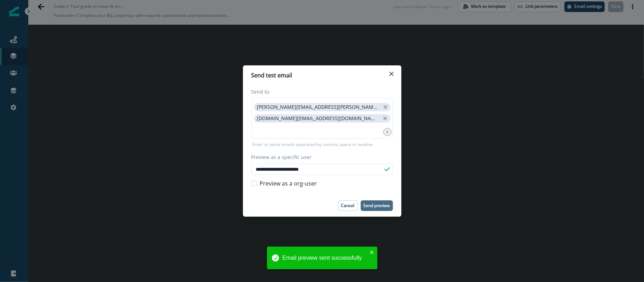 This screenshot has height=282, width=644. What do you see at coordinates (288, 183) in the screenshot?
I see `span: Preview as a org-user` at bounding box center [288, 183].